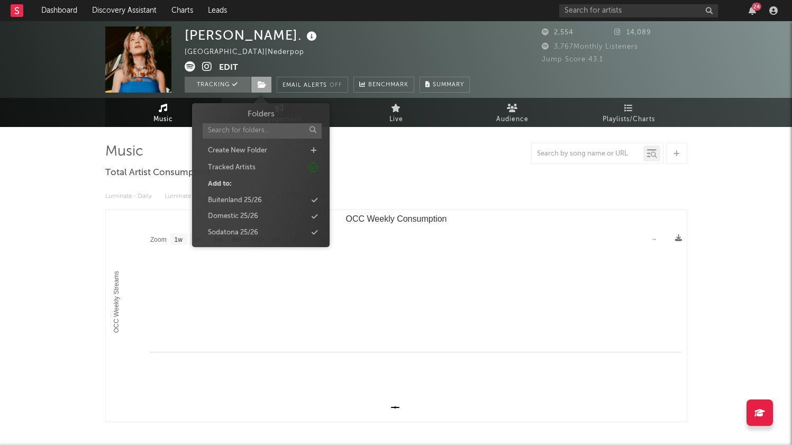 The height and width of the screenshot is (445, 792). What do you see at coordinates (233, 233) in the screenshot?
I see `div: Sodatona 25/26` at bounding box center [233, 233].